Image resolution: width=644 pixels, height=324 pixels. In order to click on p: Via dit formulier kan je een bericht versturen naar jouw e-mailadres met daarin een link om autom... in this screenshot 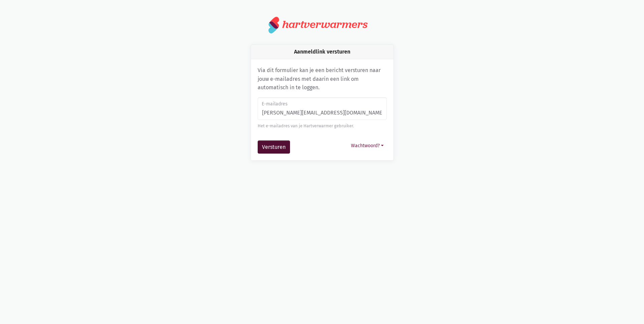, I will do `click(322, 79)`.